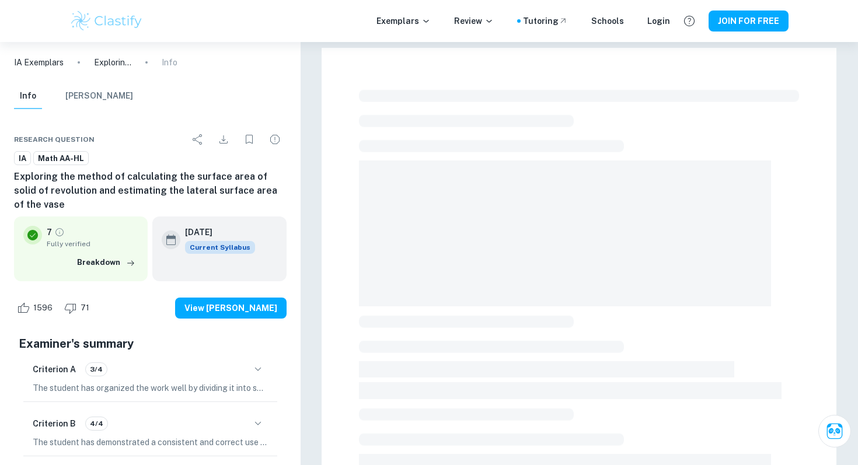 Image resolution: width=858 pixels, height=465 pixels. I want to click on div: Download, so click(223, 139).